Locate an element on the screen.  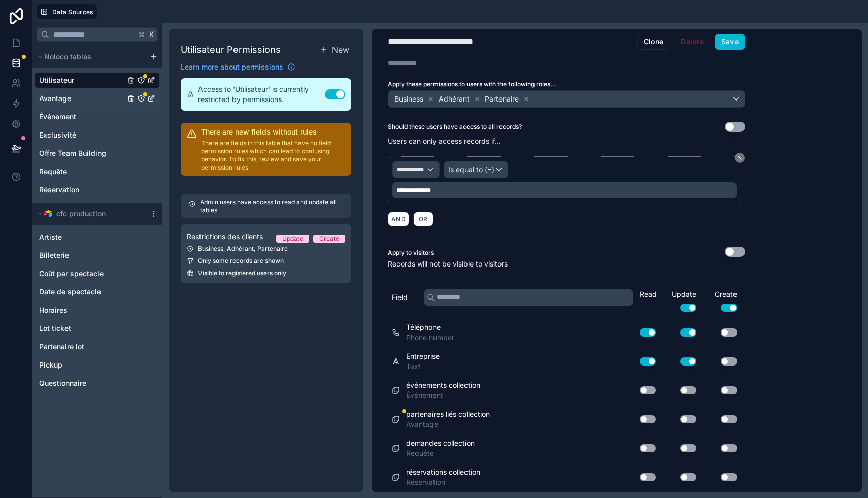
h1: Utilisateur Permissions is located at coordinates (230, 50).